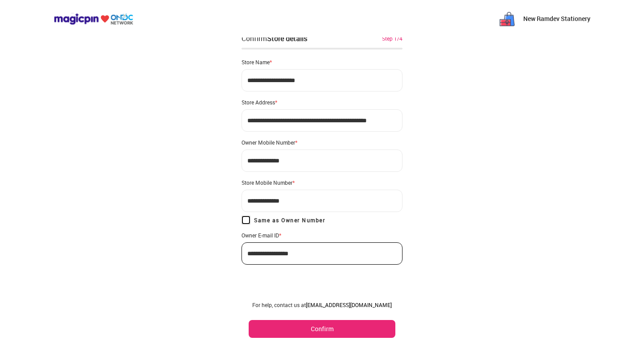 The height and width of the screenshot is (345, 644). What do you see at coordinates (246, 220) in the screenshot?
I see `input: Same as Owner Number` at bounding box center [246, 220].